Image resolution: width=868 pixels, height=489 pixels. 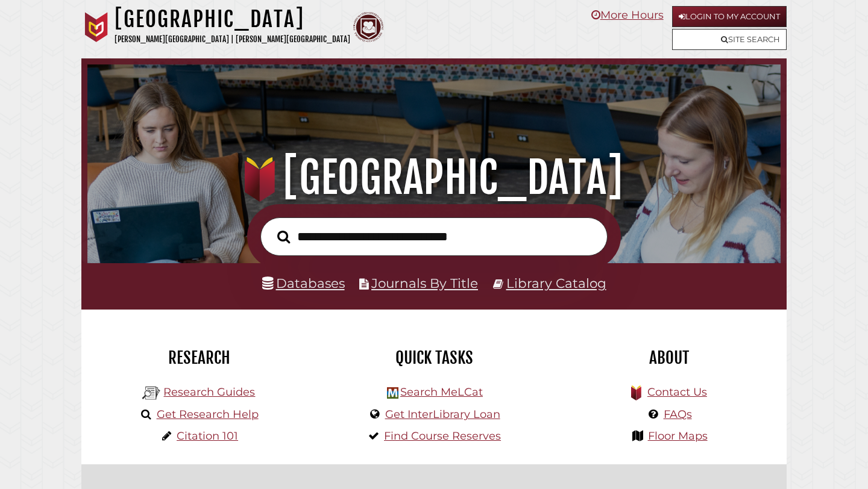 What do you see at coordinates (368, 27) in the screenshot?
I see `img: Calvin Theological Seminary` at bounding box center [368, 27].